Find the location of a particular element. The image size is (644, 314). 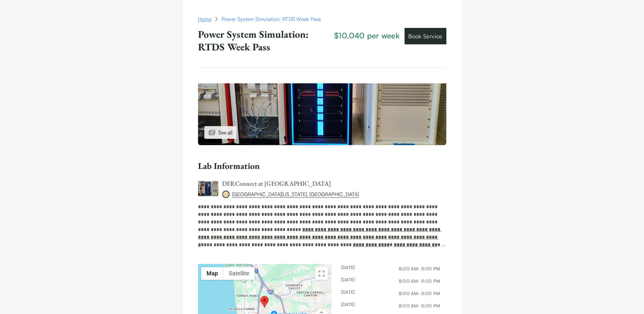

span: $10,040 per week is located at coordinates (366, 38).